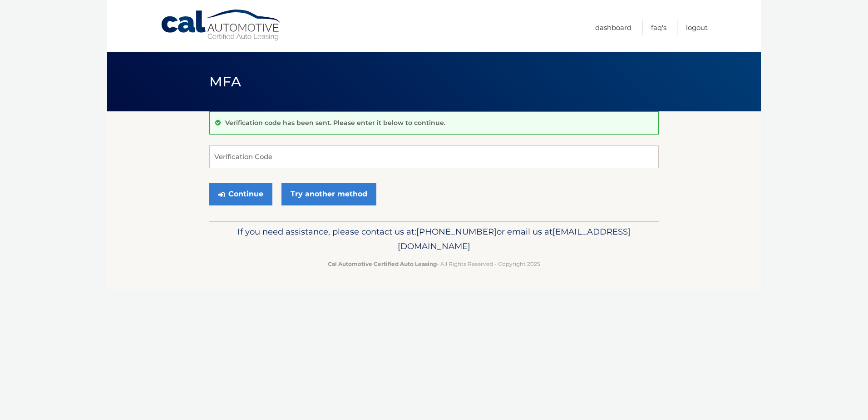  What do you see at coordinates (335, 123) in the screenshot?
I see `p: Verification code has been sent. Please enter it below to continue.` at bounding box center [335, 123].